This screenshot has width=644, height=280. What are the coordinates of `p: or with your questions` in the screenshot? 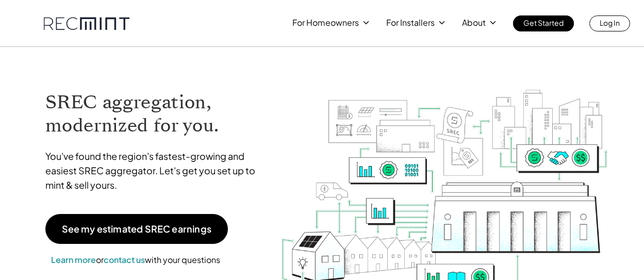 It's located at (135, 260).